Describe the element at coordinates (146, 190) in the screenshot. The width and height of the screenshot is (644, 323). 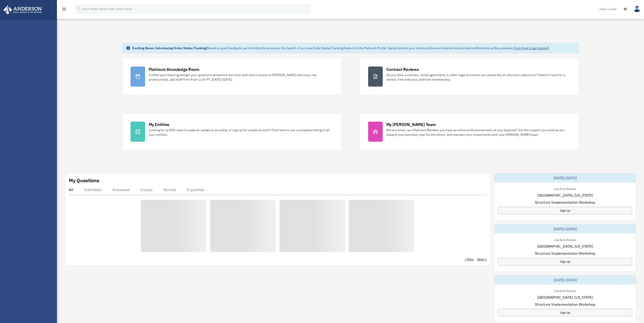
I see `div: Closed` at that location.